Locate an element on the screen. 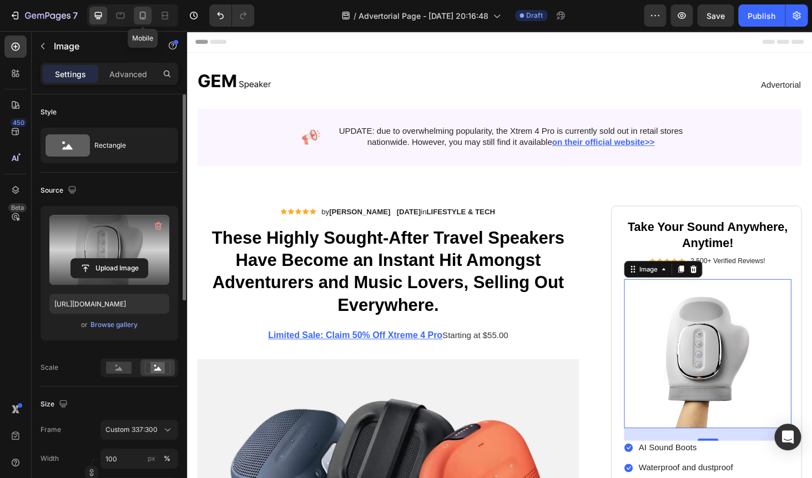  h1: These Highly Sought-After Travel Speakers Have Become an Instant Hit Amongst Adventurers and Musi... is located at coordinates (214, 256).